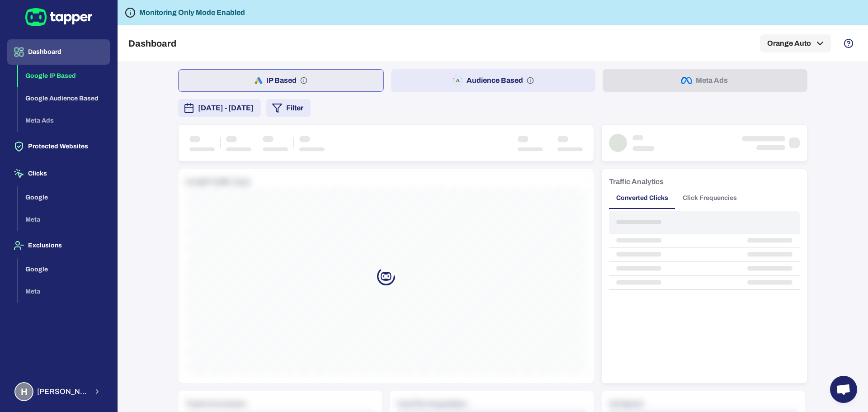  What do you see at coordinates (59, 145) in the screenshot?
I see `a: Protected Websites` at bounding box center [59, 145].